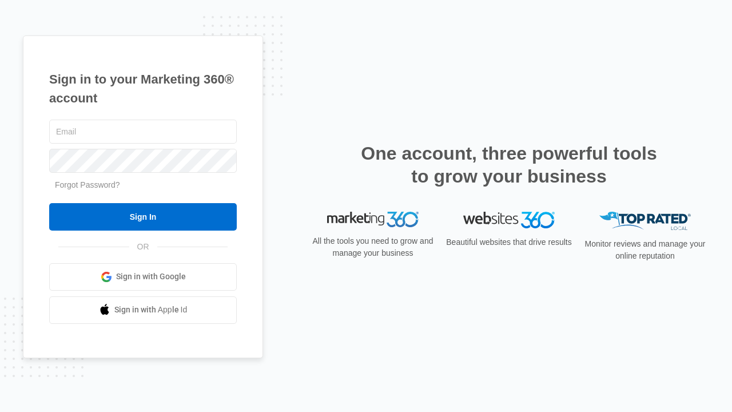  What do you see at coordinates (143, 310) in the screenshot?
I see `a: Sign in with Apple Id` at bounding box center [143, 310].